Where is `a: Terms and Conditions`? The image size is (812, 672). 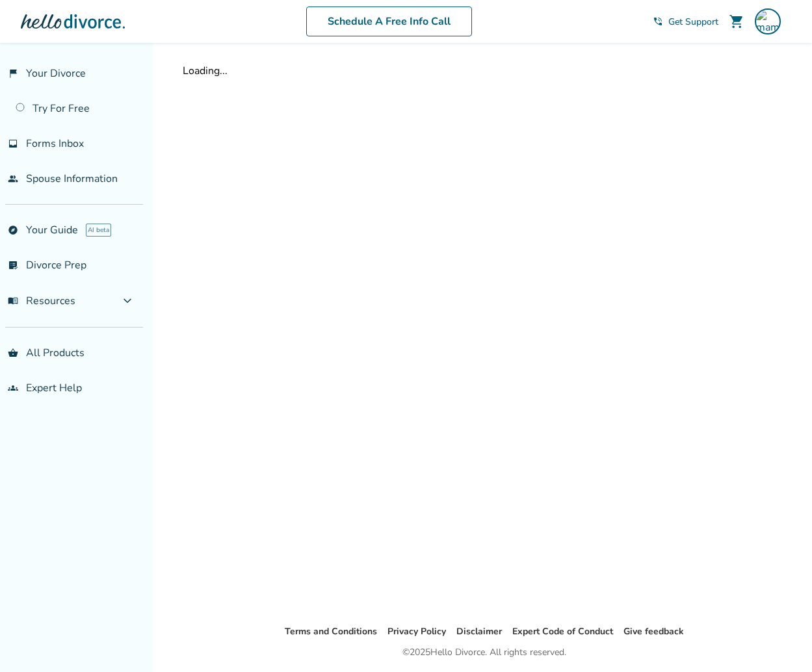 a: Terms and Conditions is located at coordinates (330, 631).